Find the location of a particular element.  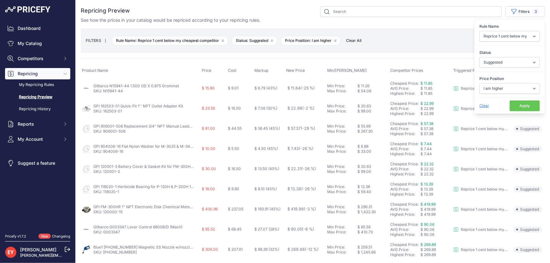

div: $ 267.30 is located at coordinates (373, 132).